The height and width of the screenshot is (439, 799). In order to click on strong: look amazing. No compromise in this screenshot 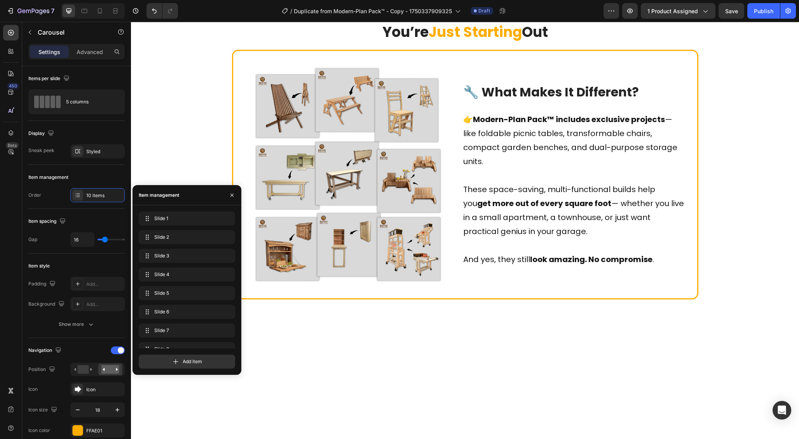, I will do `click(460, 238)`.